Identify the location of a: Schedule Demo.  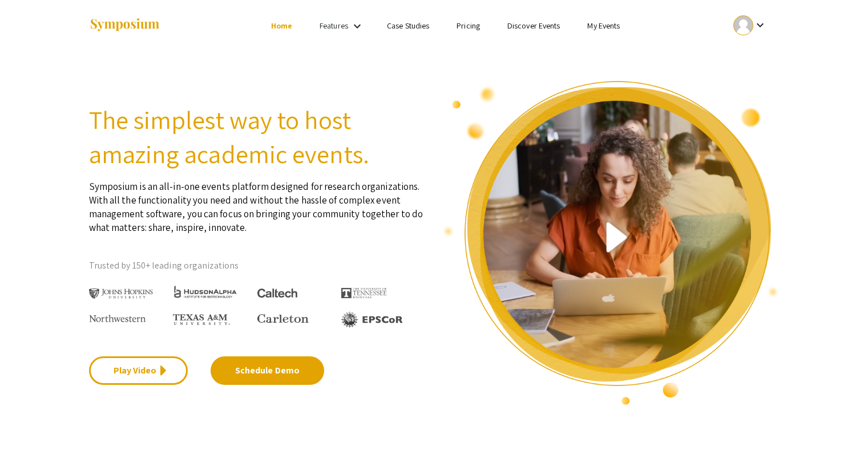
(267, 371).